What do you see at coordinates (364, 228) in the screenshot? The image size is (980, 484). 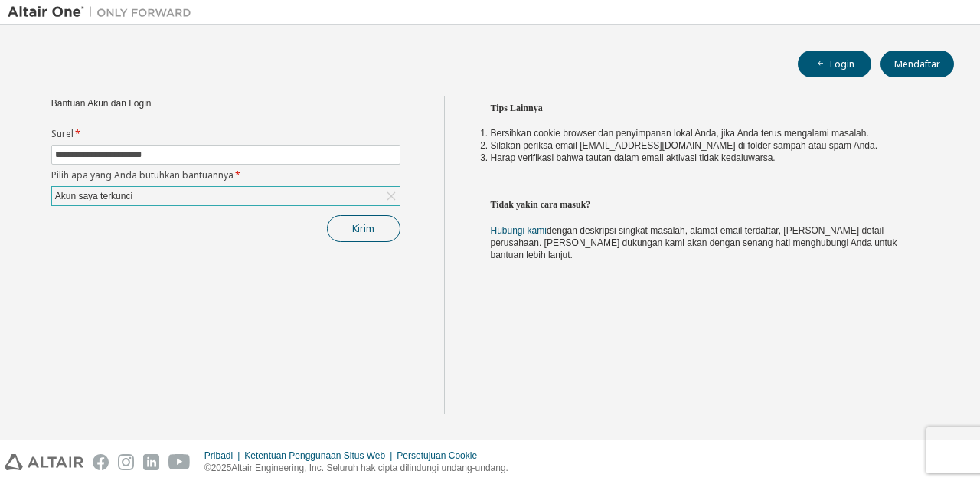 I see `button: Kirim` at bounding box center [364, 228].